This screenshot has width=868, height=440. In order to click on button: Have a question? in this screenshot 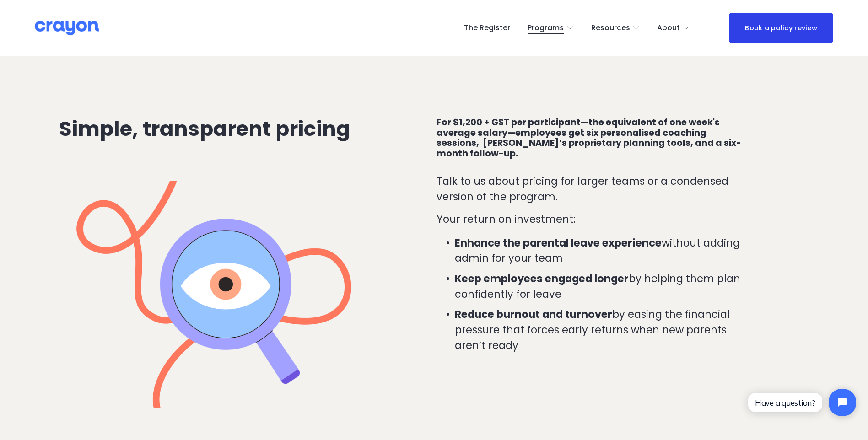, I will do `click(45, 22)`.